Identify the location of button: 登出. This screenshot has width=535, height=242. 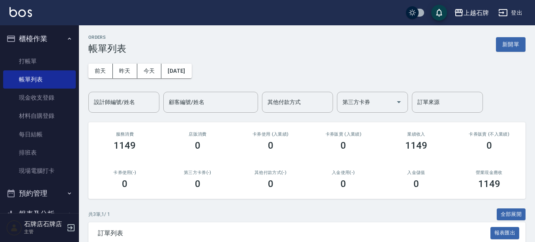
(510, 13).